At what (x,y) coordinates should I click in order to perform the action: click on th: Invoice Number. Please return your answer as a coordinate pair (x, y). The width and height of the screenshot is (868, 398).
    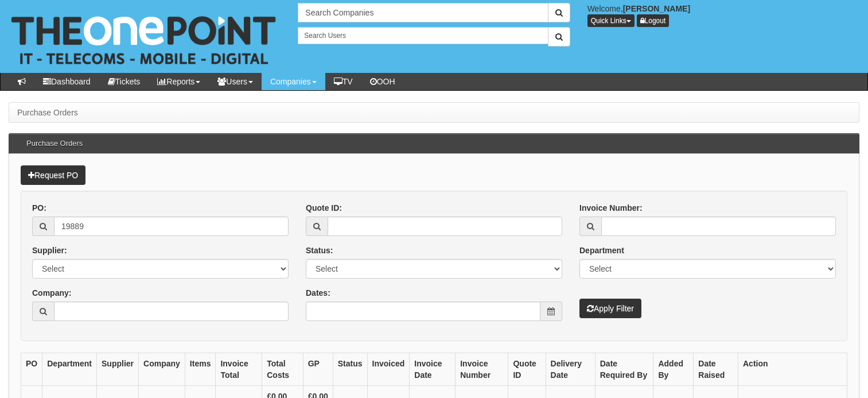
    Looking at the image, I should click on (482, 369).